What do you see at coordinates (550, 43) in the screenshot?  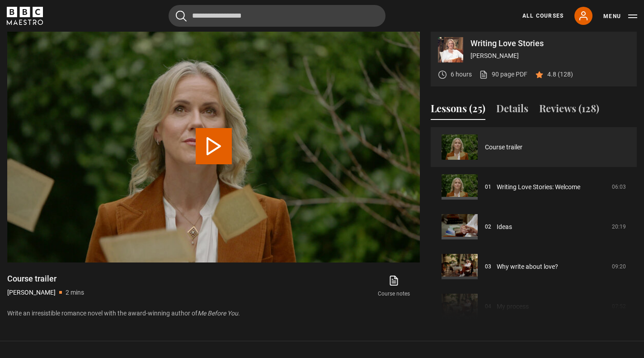 I see `p: Writing Love Stories` at bounding box center [550, 43].